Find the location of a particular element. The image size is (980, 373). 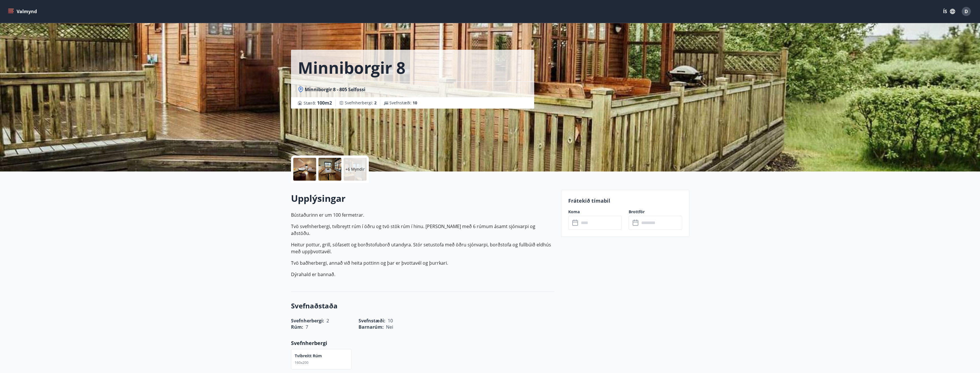

h2: Upplýsingar is located at coordinates (422, 198).